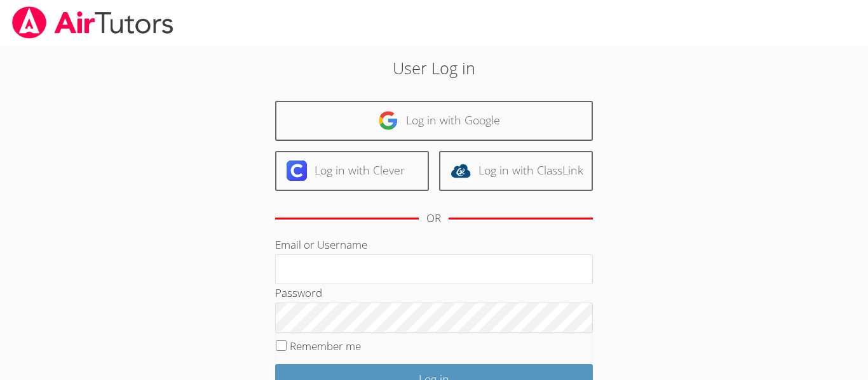 The height and width of the screenshot is (380, 868). I want to click on a: Log in with Clever, so click(352, 171).